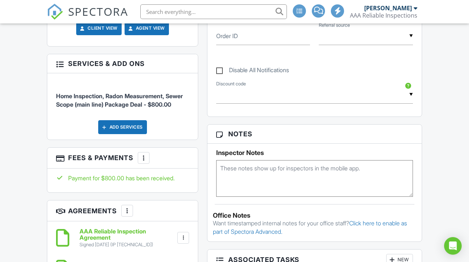  What do you see at coordinates (122, 127) in the screenshot?
I see `div: Add Services` at bounding box center [122, 127].